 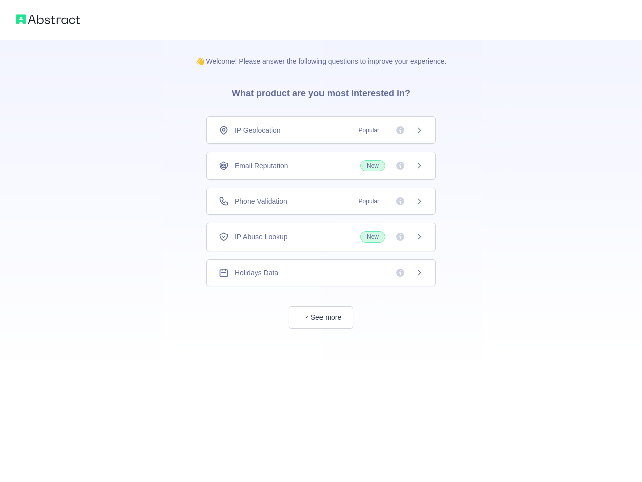 I want to click on p: 👋 Welcome! Please answer the following questions to improve your experience., so click(x=321, y=53).